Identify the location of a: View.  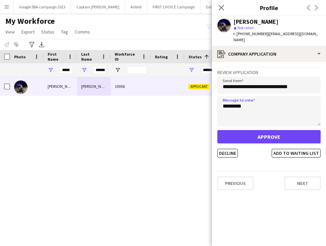
(10, 32).